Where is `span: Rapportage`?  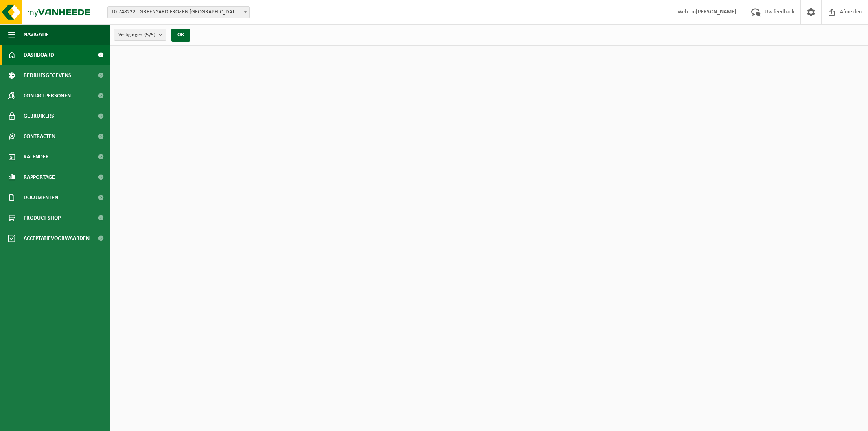 span: Rapportage is located at coordinates (39, 177).